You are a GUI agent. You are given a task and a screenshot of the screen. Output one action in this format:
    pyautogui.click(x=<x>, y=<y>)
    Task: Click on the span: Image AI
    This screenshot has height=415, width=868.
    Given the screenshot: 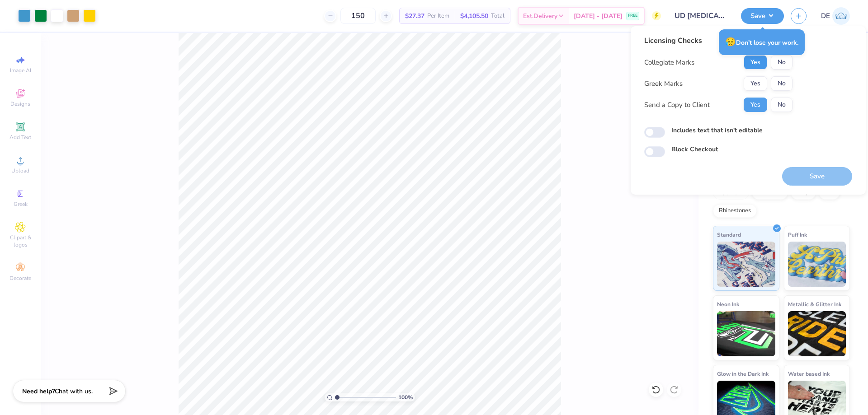 What is the action you would take?
    pyautogui.click(x=20, y=70)
    